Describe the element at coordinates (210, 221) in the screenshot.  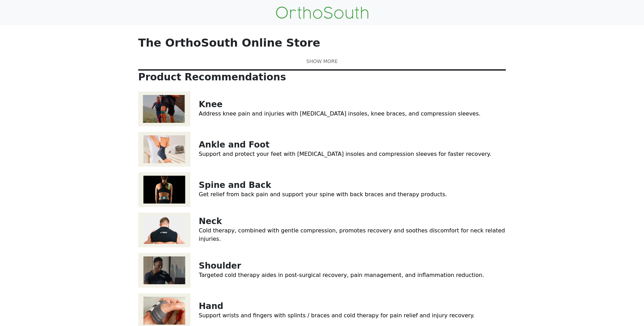
I see `a: Neck` at that location.